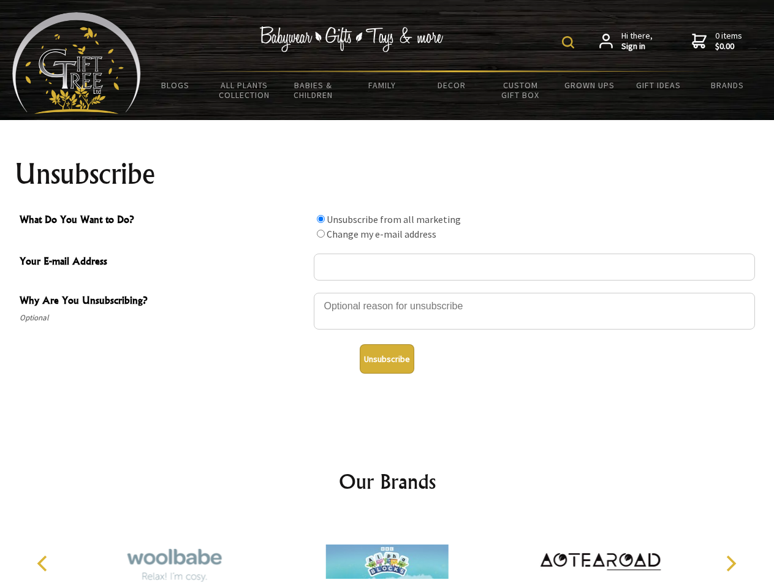 The image size is (774, 588). I want to click on a: Decor, so click(451, 85).